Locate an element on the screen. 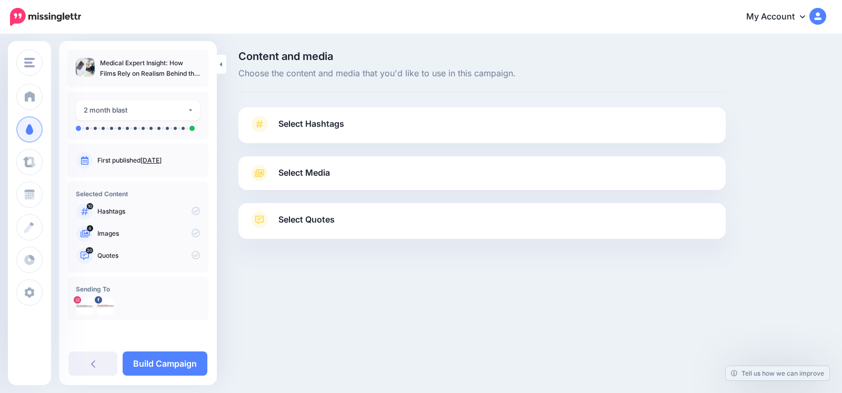  div: 2 month blast is located at coordinates (135, 110).